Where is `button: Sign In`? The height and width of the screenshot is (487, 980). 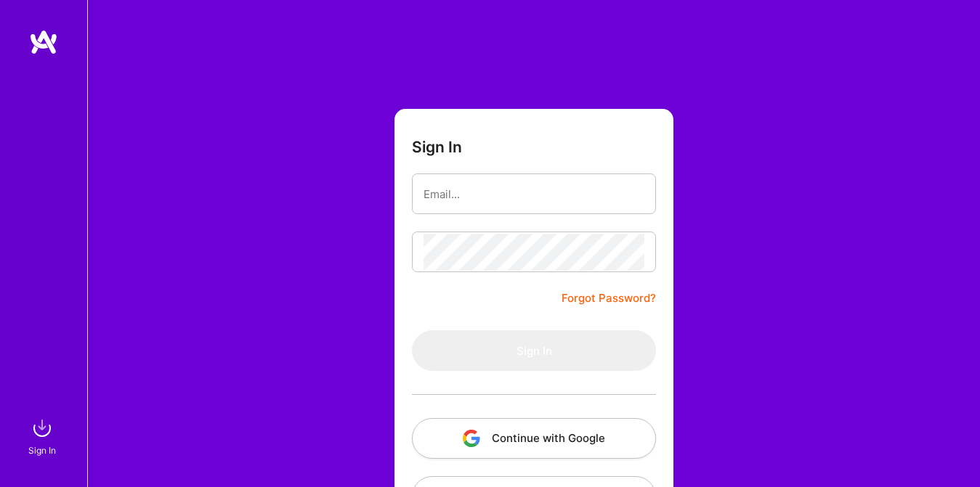
button: Sign In is located at coordinates (534, 351).